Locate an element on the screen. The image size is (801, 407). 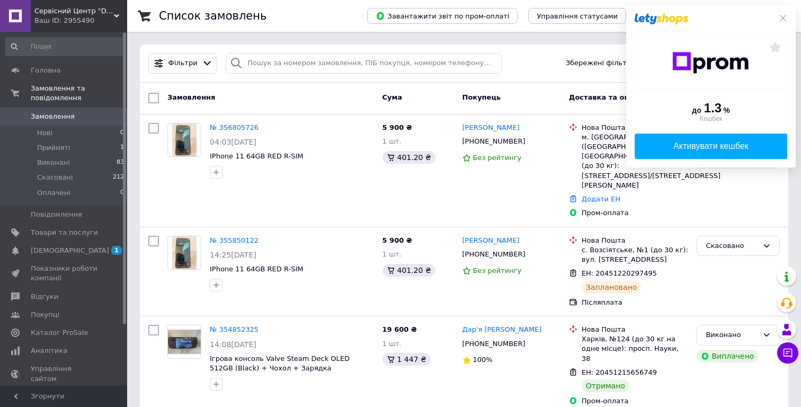
span: Оплачені is located at coordinates (53, 193).